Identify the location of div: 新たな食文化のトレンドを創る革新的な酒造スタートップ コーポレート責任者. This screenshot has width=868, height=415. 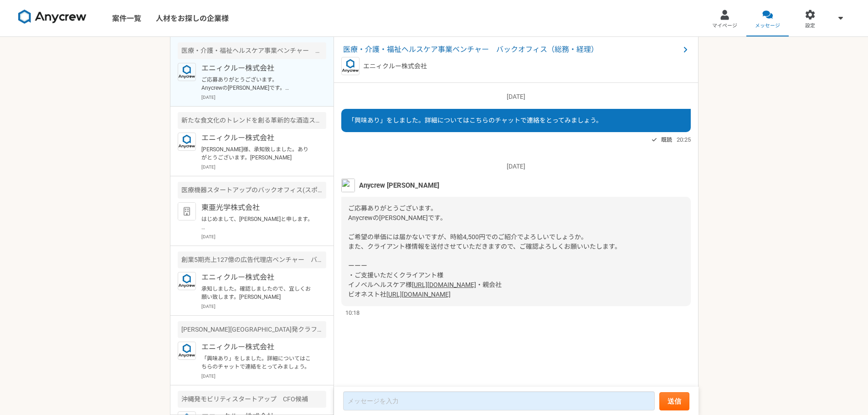
(252, 120).